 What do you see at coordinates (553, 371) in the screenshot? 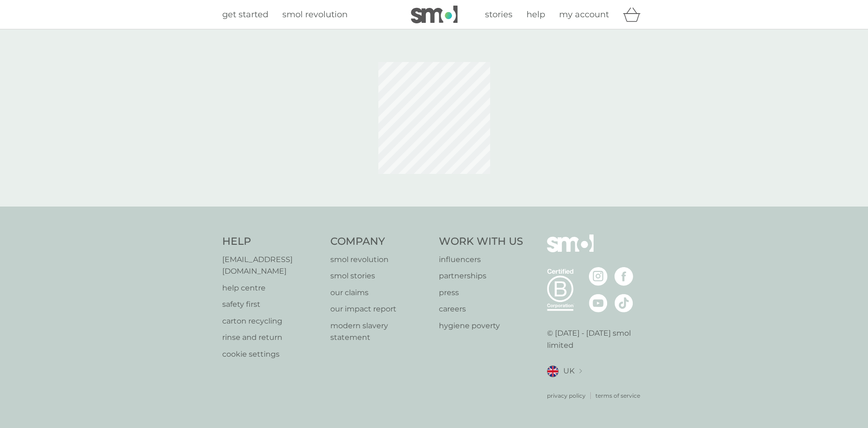
I see `img: UK flag` at bounding box center [553, 371].